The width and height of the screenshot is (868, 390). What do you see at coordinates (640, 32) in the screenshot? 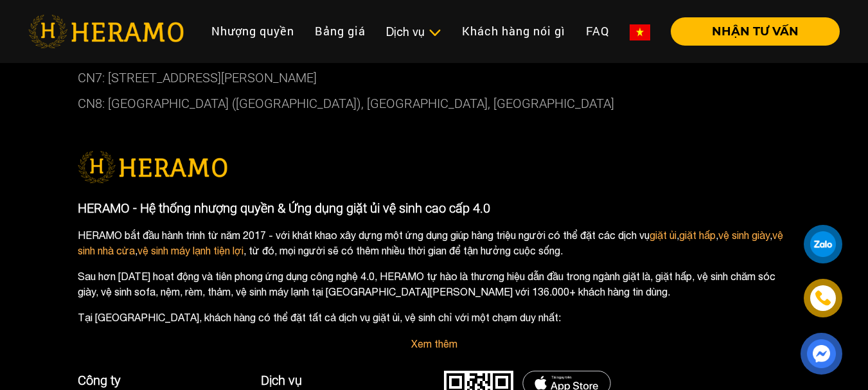
I see `img: vn-flag.png` at bounding box center [640, 32].